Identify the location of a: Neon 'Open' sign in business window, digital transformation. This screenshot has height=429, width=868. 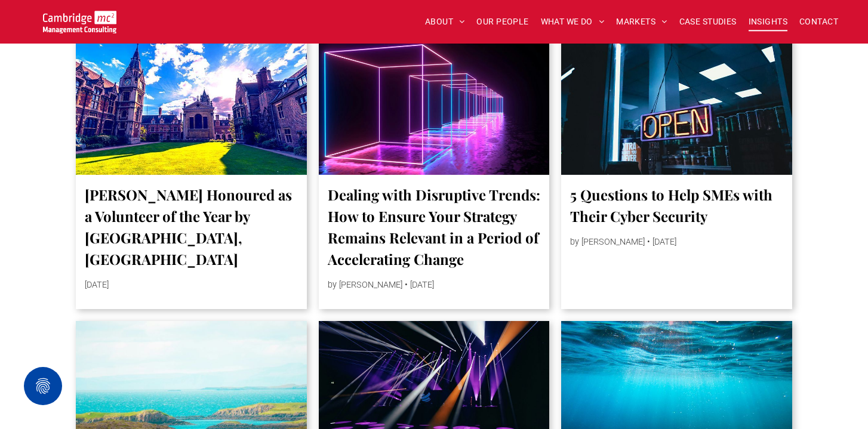
(676, 106).